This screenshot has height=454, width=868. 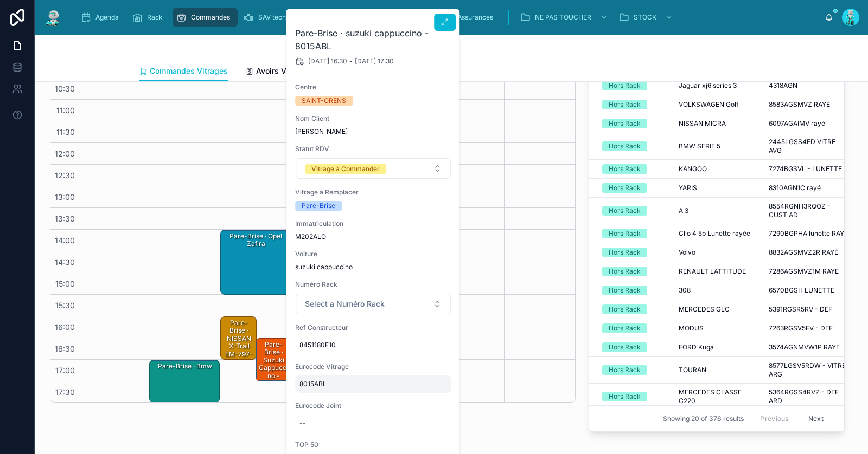 I want to click on span: 8451180F10, so click(x=373, y=345).